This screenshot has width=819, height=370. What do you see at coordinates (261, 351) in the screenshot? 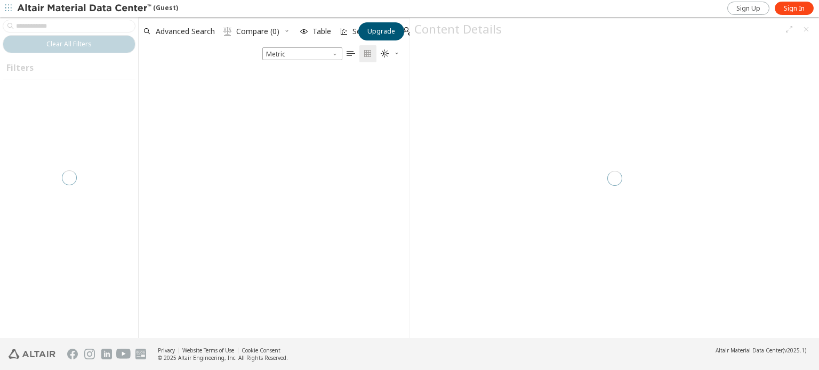
I see `a: Cookie Consent` at bounding box center [261, 351].